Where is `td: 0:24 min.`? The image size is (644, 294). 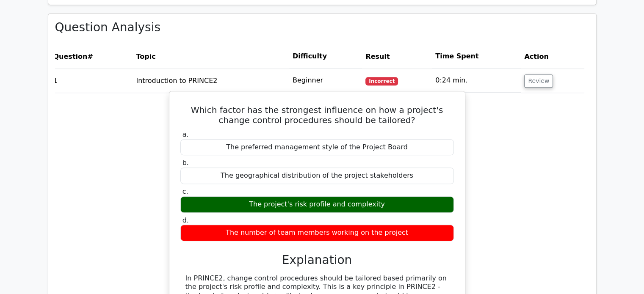
td: 0:24 min. is located at coordinates (476, 80).